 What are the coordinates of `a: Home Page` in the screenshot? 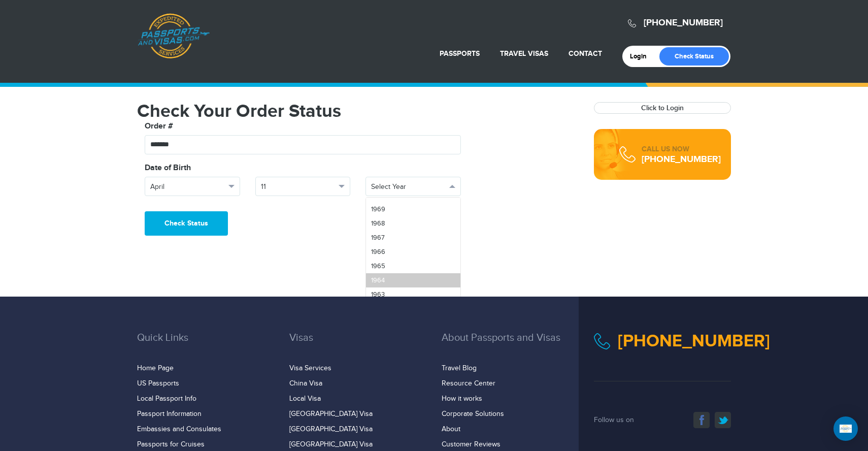 It's located at (156, 369).